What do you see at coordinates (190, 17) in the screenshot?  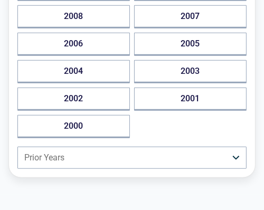 I see `button: 2007` at bounding box center [190, 17].